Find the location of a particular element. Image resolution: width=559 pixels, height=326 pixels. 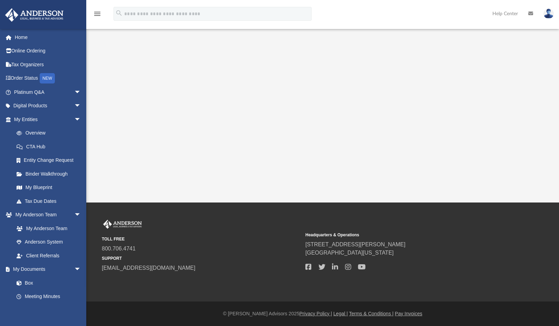

a: Tax Due Dates is located at coordinates (50, 201).